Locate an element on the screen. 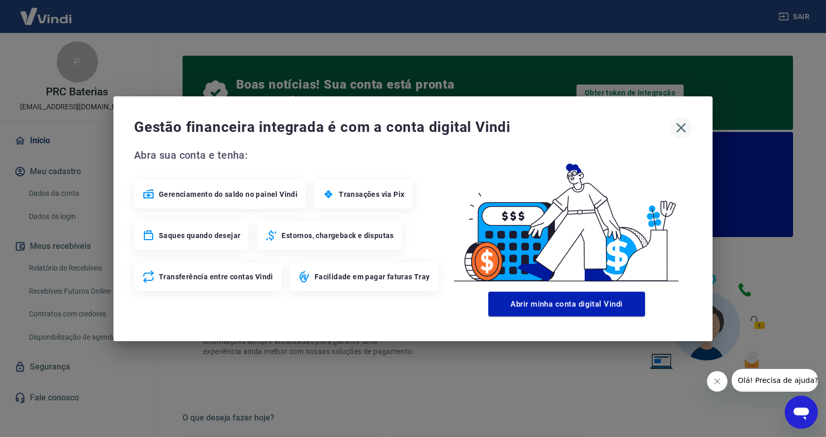 This screenshot has width=826, height=437. img: Good Billing is located at coordinates (567, 217).